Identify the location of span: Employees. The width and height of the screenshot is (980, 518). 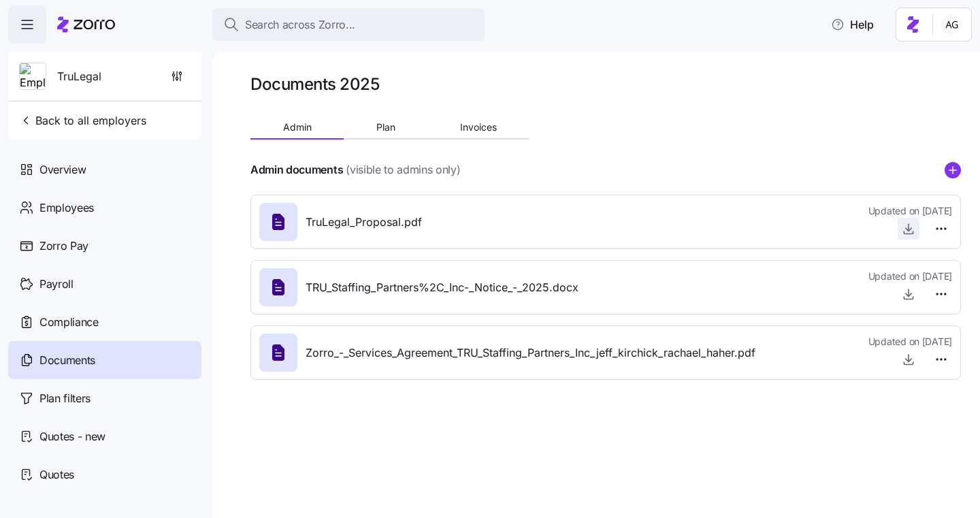
(67, 208).